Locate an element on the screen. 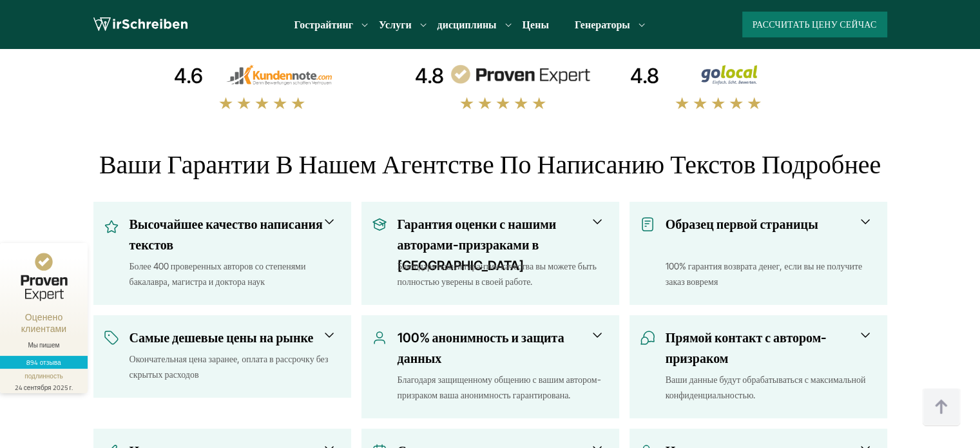  font: дисциплины is located at coordinates (467, 24).